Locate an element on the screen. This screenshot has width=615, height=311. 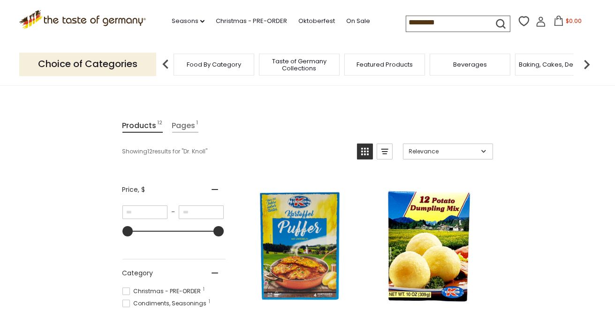
div: Showing results for " " is located at coordinates (236, 152).